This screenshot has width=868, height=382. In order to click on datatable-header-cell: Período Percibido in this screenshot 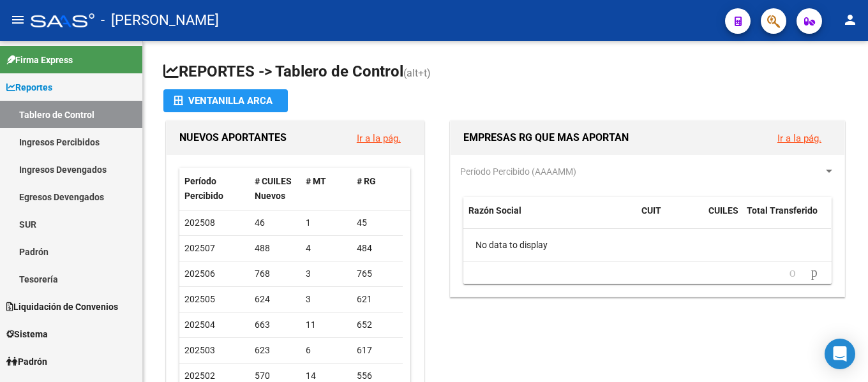, I will do `click(214, 189)`.